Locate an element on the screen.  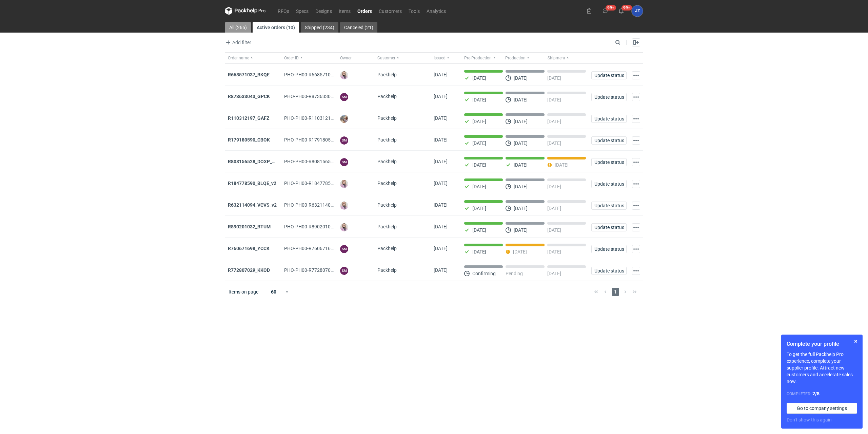
button: Order name is located at coordinates (253, 58).